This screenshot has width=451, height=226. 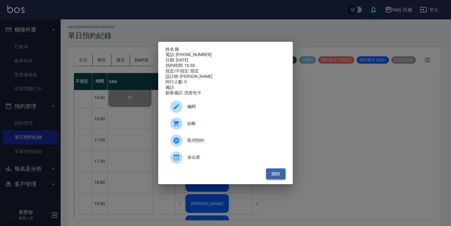 I want to click on span: 編輯, so click(x=234, y=106).